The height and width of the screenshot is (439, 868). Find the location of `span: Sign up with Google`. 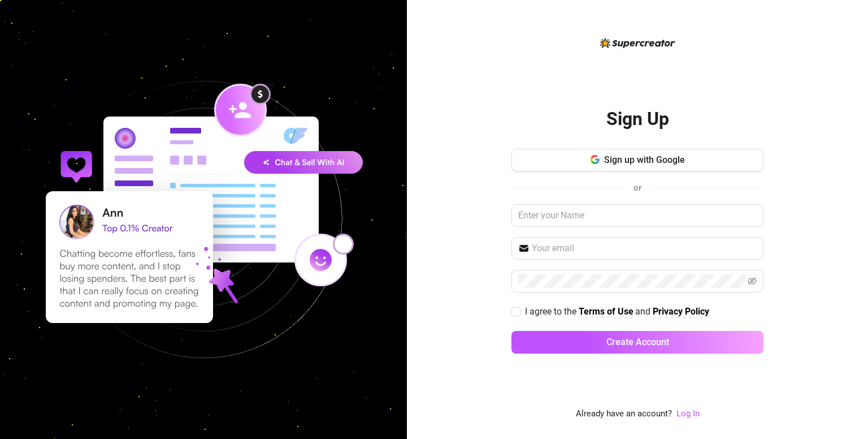

span: Sign up with Google is located at coordinates (644, 160).